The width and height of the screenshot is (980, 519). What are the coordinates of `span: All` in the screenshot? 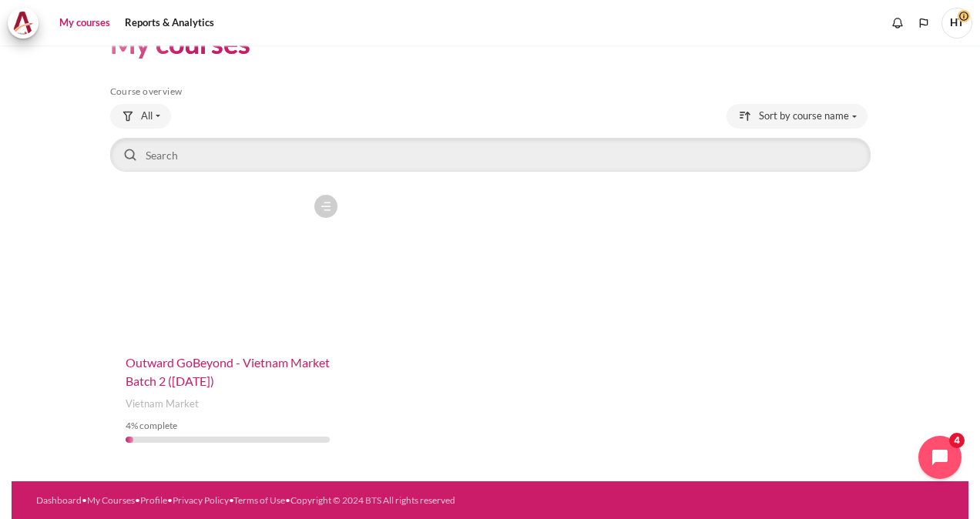 It's located at (146, 116).